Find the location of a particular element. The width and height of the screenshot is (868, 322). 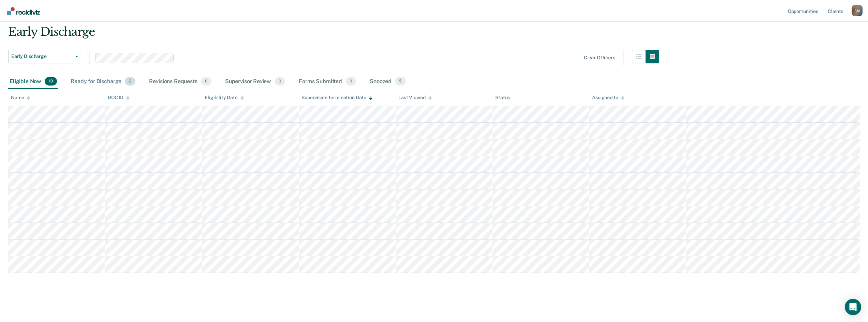

div: Name is located at coordinates (20, 97).